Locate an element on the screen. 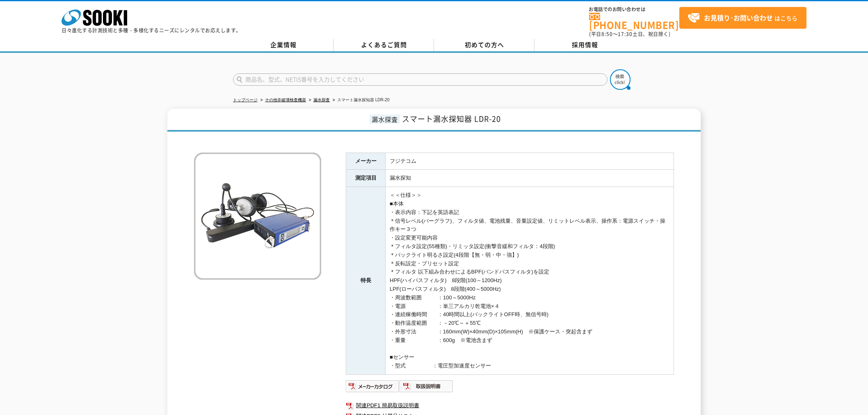  span: 8:50 is located at coordinates (607, 34).